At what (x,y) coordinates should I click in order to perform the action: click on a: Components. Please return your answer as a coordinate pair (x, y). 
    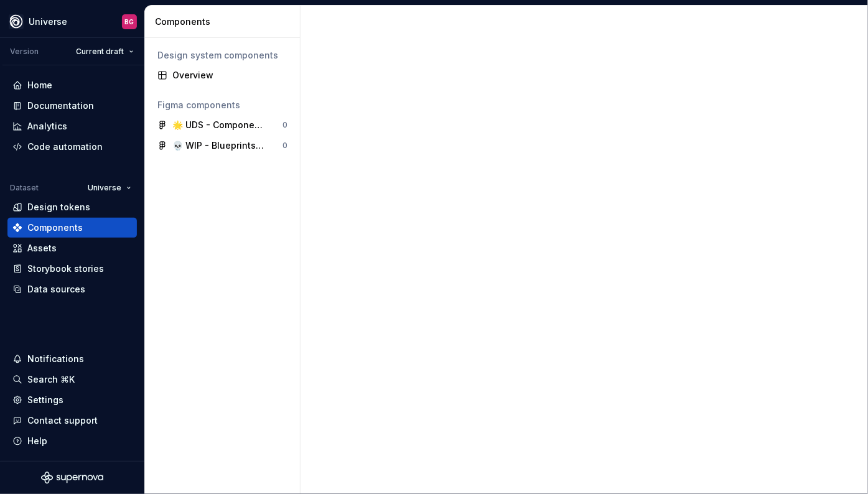
    Looking at the image, I should click on (72, 228).